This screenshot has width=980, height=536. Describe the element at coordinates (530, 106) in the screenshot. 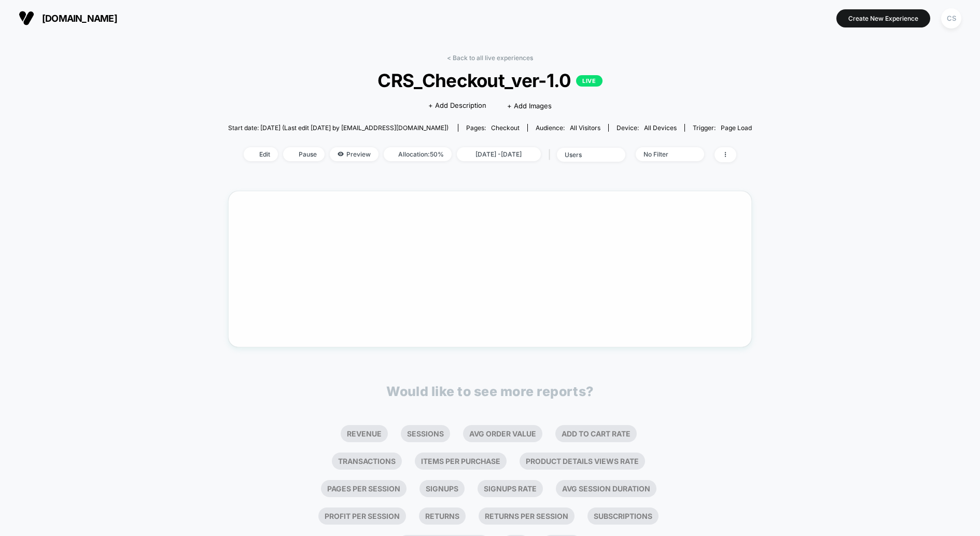

I see `span: + Add Images` at that location.